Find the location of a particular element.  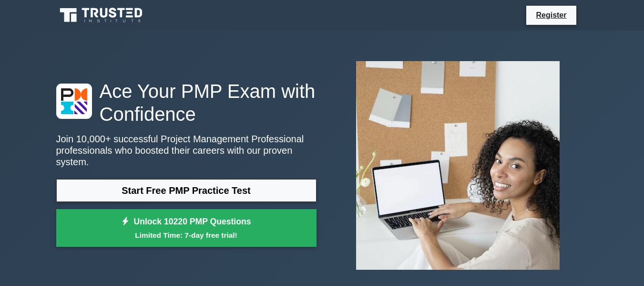

a: Unlock 10220 PMP QuestionsLimited Time: 7-day free trial! is located at coordinates (186, 228).